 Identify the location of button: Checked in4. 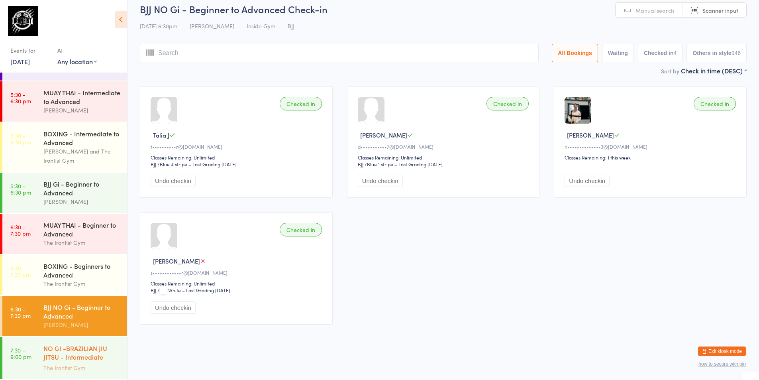
(660, 53).